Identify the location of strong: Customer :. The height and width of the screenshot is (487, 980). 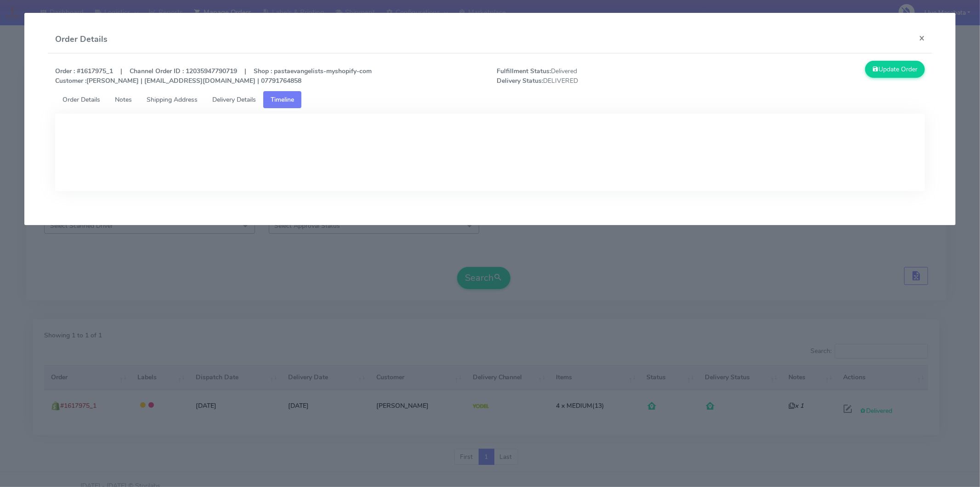
(71, 80).